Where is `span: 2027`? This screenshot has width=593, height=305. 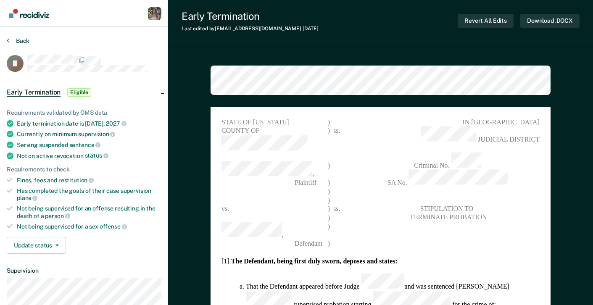 span: 2027 is located at coordinates (116, 124).